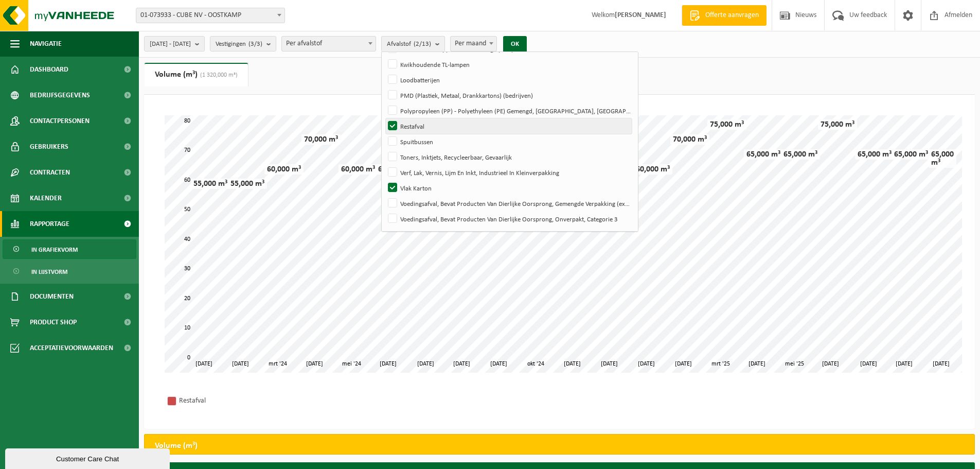 Image resolution: width=980 pixels, height=469 pixels. What do you see at coordinates (50, 172) in the screenshot?
I see `span: Contracten` at bounding box center [50, 172].